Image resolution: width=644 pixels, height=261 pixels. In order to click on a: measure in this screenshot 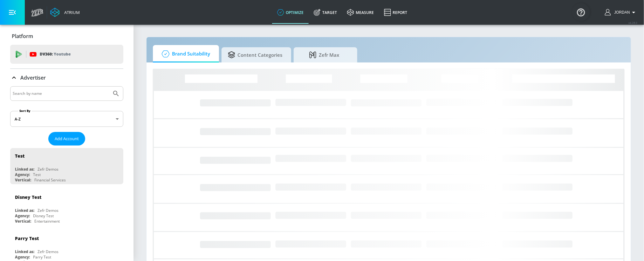, I will do `click(361, 12)`.